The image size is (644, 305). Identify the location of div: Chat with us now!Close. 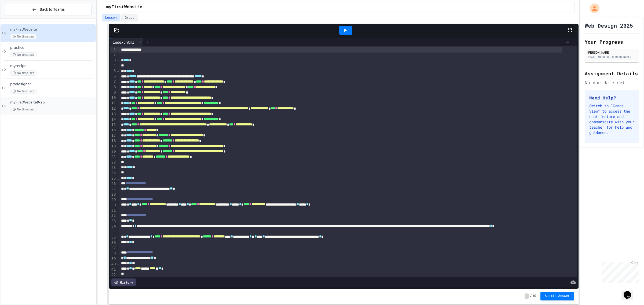
(20, 18).